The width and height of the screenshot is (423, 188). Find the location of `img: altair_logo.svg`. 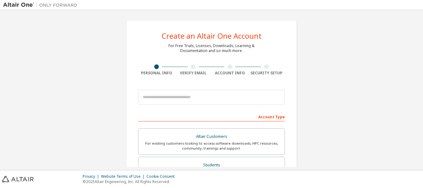

img: altair_logo.svg is located at coordinates (18, 179).